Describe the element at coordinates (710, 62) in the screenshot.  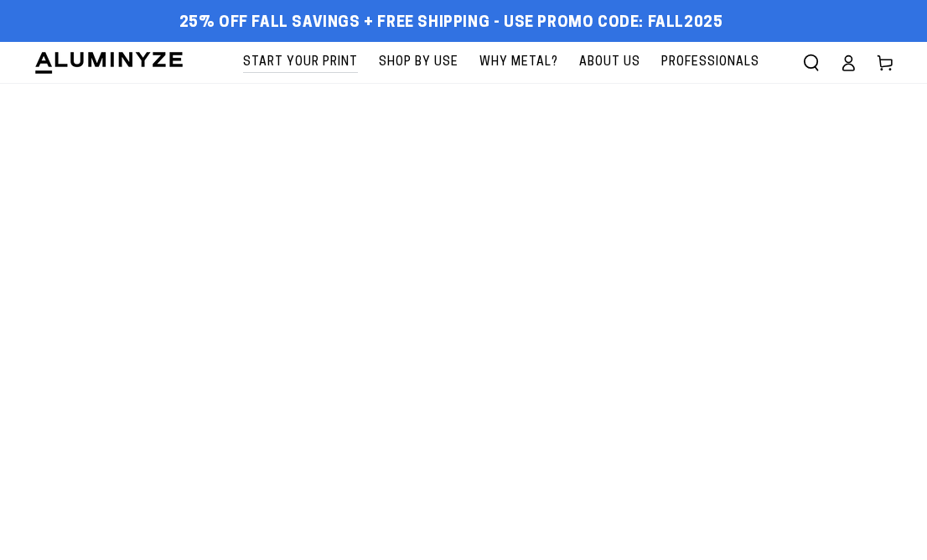
I see `a: Professionals` at that location.